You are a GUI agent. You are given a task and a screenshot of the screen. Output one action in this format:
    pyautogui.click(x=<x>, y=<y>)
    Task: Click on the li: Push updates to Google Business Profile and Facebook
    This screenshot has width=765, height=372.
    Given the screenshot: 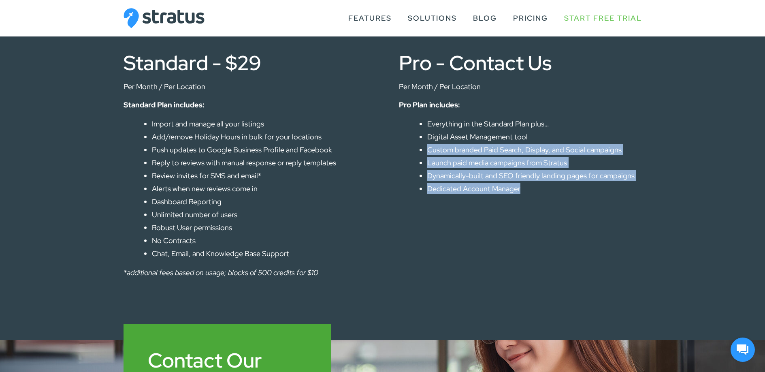 What is the action you would take?
    pyautogui.click(x=259, y=149)
    